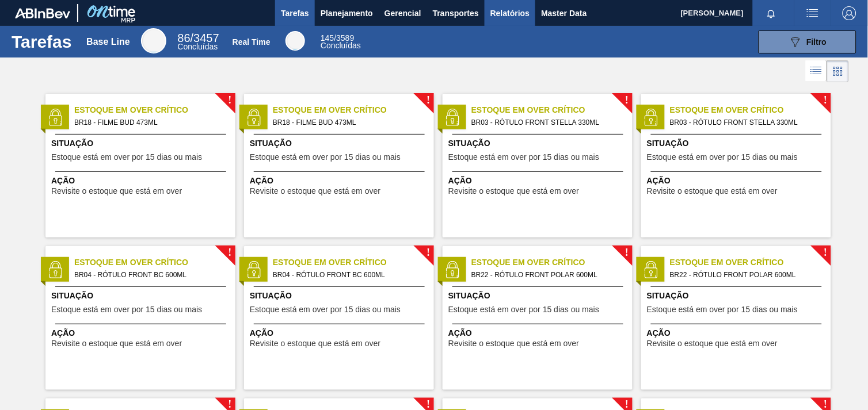 This screenshot has width=868, height=410. What do you see at coordinates (816, 71) in the screenshot?
I see `div: Visão em Lista` at bounding box center [816, 71].